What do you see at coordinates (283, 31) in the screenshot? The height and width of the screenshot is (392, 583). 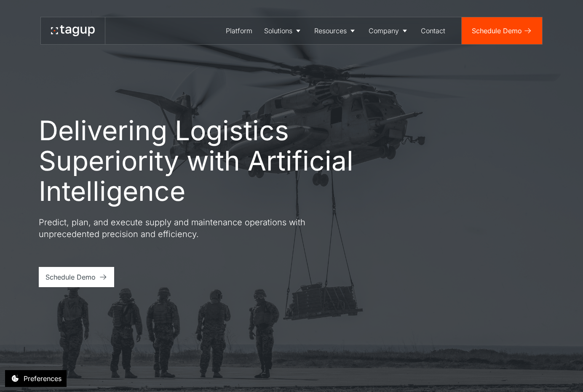 I see `a: Solutions` at bounding box center [283, 31].